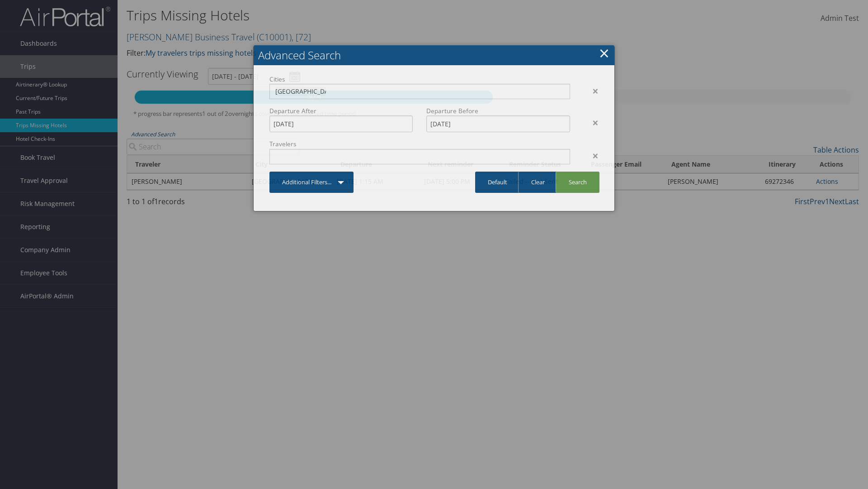 Image resolution: width=868 pixels, height=489 pixels. What do you see at coordinates (498, 111) in the screenshot?
I see `label: Departure Before` at bounding box center [498, 111].